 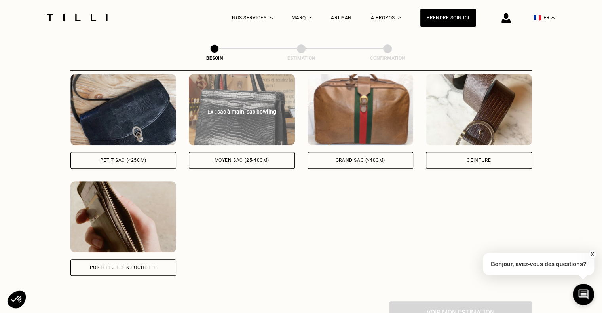 What do you see at coordinates (553, 17) in the screenshot?
I see `img: menu déroulant` at bounding box center [553, 17].